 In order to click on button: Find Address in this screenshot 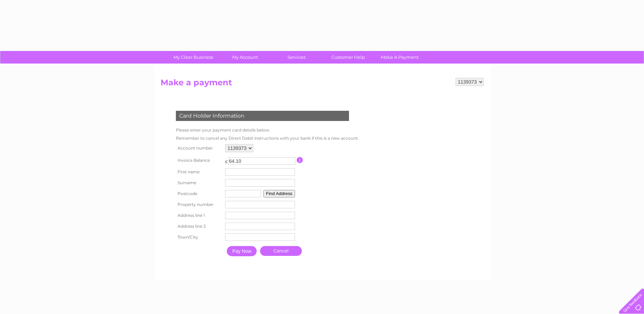, I will do `click(280, 194)`.